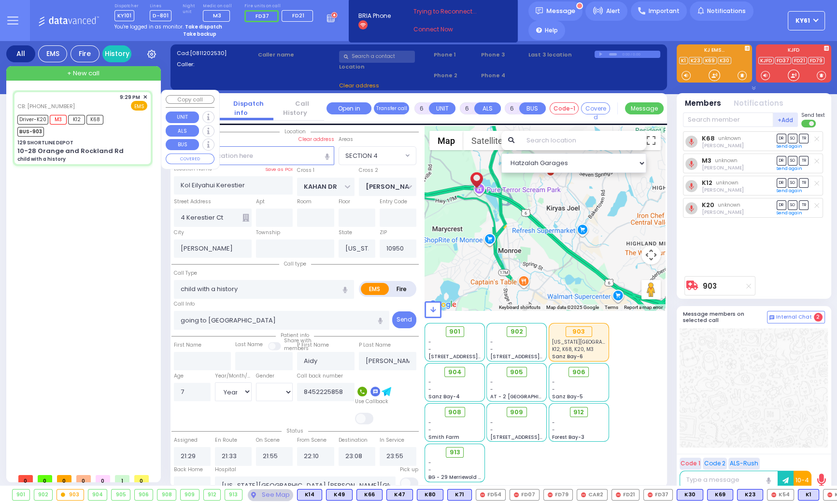  I want to click on label: Fire units on call, so click(280, 6).